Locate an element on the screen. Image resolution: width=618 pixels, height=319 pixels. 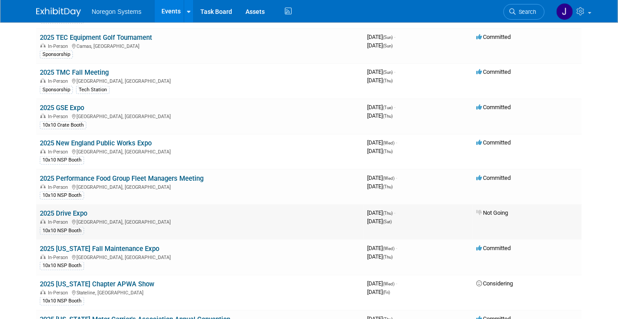
div: Tech Station is located at coordinates (93, 90).